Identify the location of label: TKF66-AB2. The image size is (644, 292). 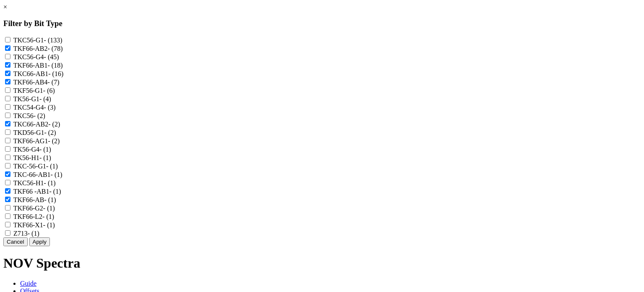
(38, 48).